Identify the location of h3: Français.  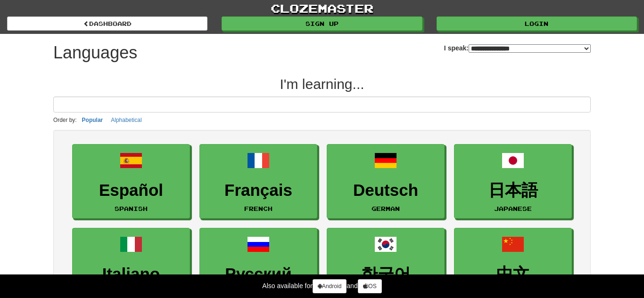
(258, 190).